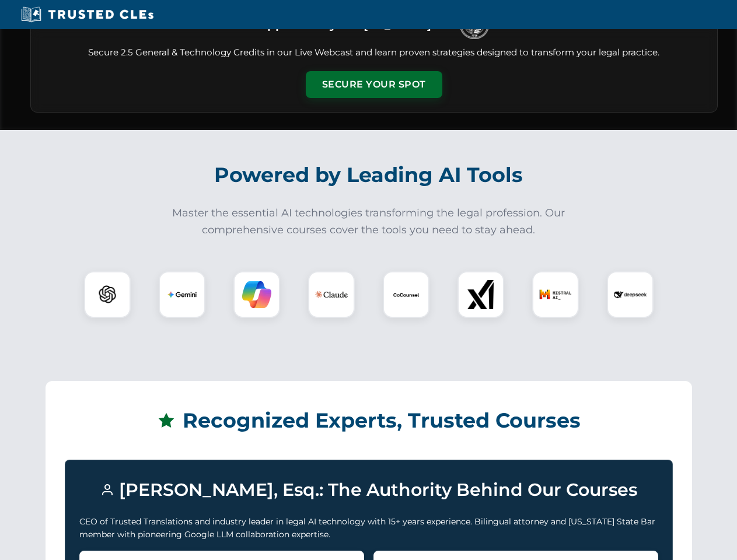 The image size is (737, 560). I want to click on button: Secure Your Spot, so click(374, 85).